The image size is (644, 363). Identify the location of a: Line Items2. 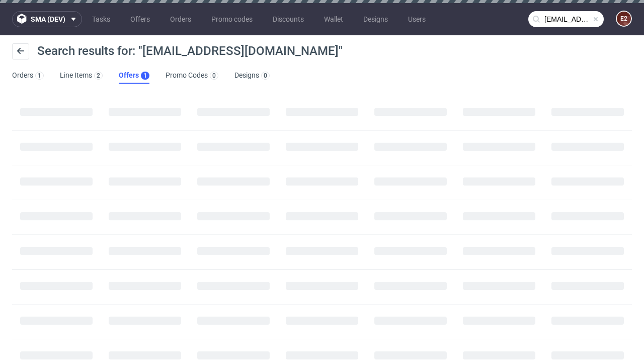
(81, 75).